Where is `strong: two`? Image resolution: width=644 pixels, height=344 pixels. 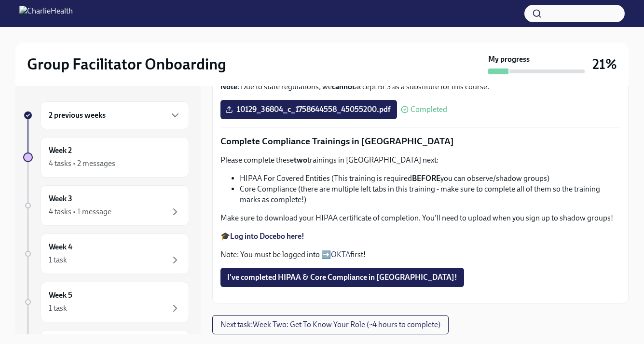
strong: two is located at coordinates (301, 160).